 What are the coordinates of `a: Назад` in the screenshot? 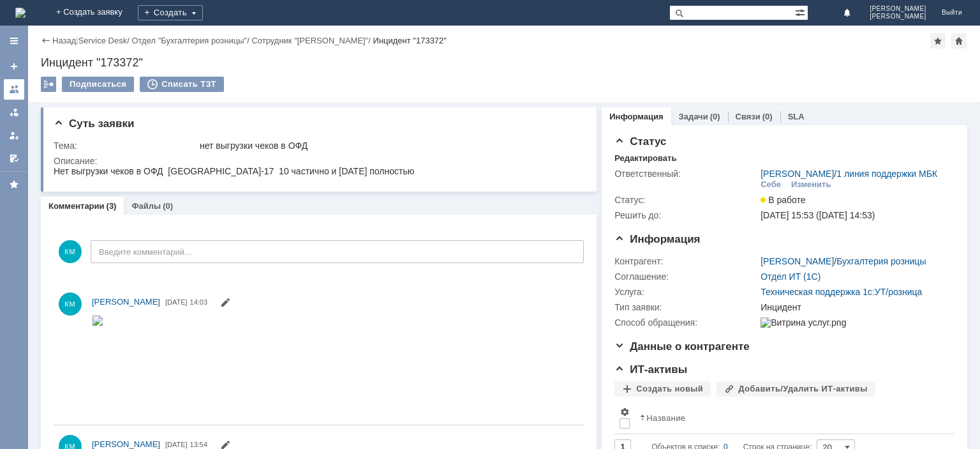 It's located at (64, 41).